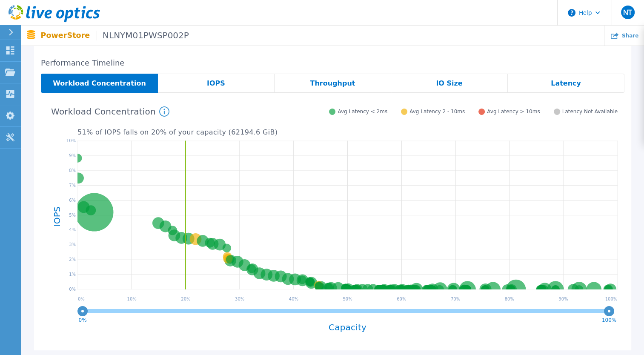 This screenshot has width=644, height=355. Describe the element at coordinates (437, 112) in the screenshot. I see `span: Avg Latency 2 - 10ms` at that location.